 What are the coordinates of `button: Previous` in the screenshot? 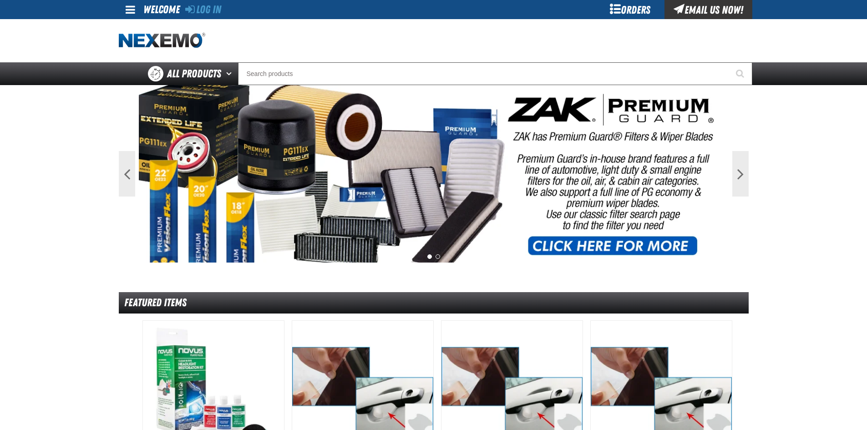 It's located at (127, 174).